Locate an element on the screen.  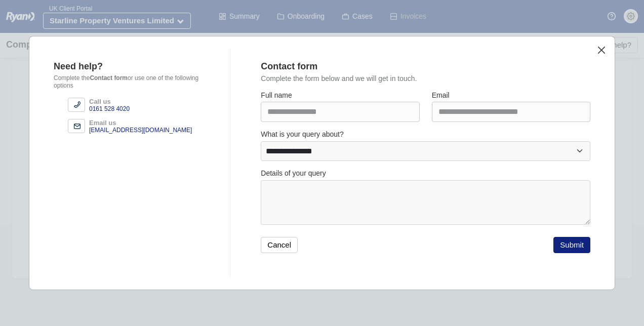
label: Full name is located at coordinates (276, 96).